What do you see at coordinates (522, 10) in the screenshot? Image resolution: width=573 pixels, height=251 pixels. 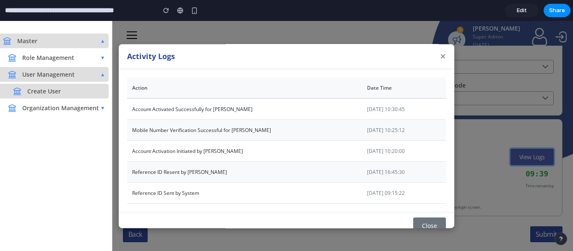 I see `a: Edit` at bounding box center [522, 10].